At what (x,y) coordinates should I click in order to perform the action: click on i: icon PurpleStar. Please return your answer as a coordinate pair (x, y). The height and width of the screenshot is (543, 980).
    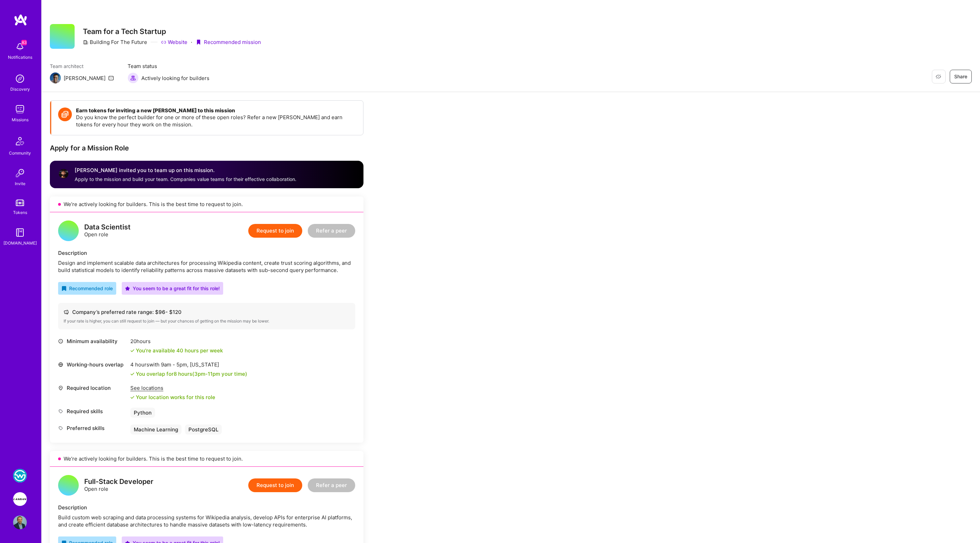
    Looking at the image, I should click on (128, 288).